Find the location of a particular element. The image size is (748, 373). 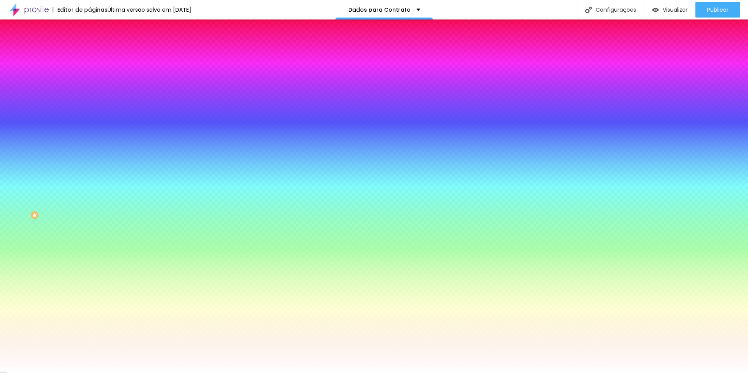

button: Visualizar is located at coordinates (670, 10).